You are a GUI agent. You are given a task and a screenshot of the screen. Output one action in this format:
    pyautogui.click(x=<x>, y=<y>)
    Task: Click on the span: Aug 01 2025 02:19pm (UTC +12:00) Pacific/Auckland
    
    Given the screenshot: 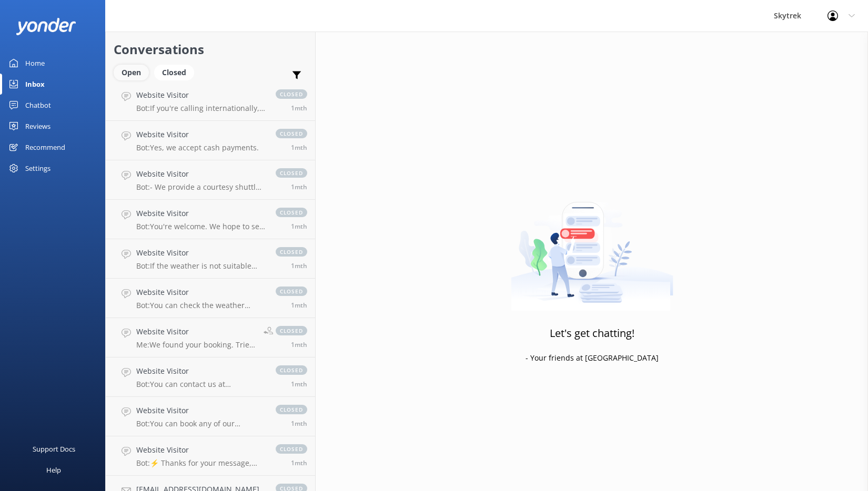 What is the action you would take?
    pyautogui.click(x=299, y=265)
    